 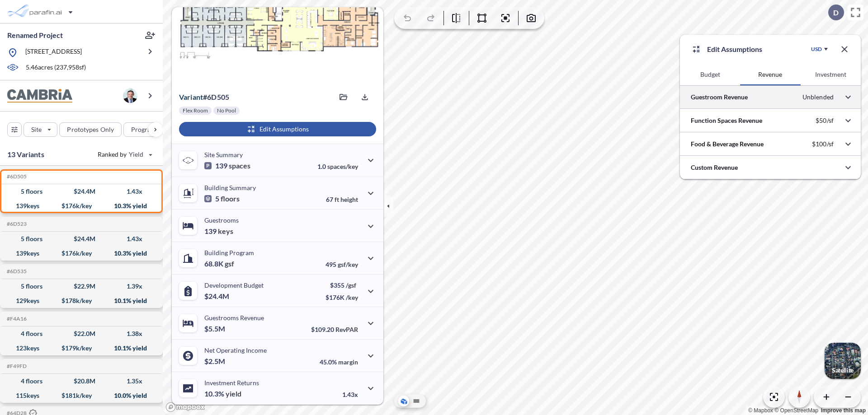 What do you see at coordinates (35, 35) in the screenshot?
I see `p: Renamed Project` at bounding box center [35, 35].